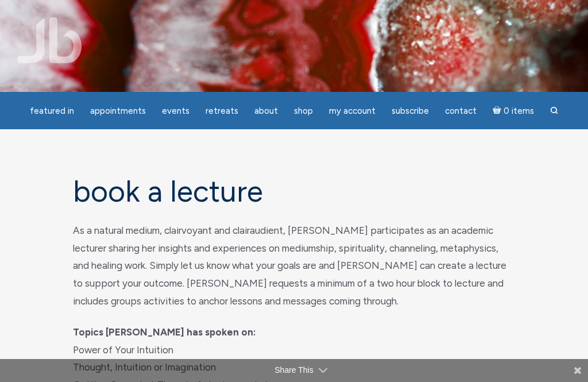 The width and height of the screenshot is (588, 382). Describe the element at coordinates (221, 111) in the screenshot. I see `span: Retreats` at that location.